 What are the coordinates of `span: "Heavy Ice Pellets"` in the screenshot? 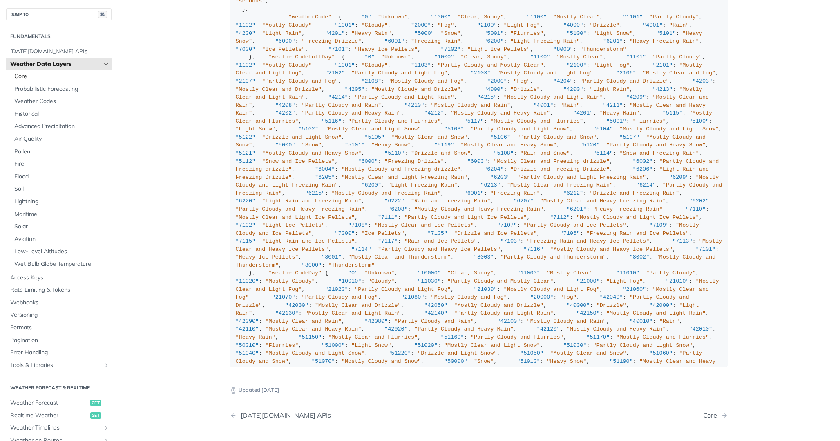 It's located at (267, 257).